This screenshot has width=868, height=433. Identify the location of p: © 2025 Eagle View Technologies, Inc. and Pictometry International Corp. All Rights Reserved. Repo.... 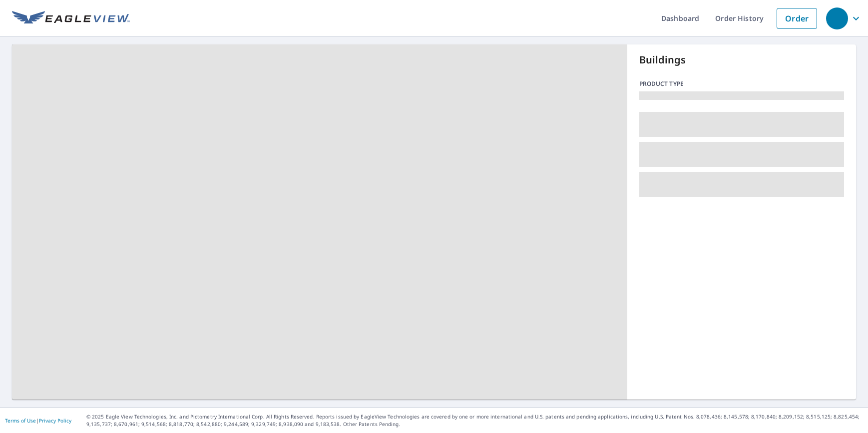
(475, 421).